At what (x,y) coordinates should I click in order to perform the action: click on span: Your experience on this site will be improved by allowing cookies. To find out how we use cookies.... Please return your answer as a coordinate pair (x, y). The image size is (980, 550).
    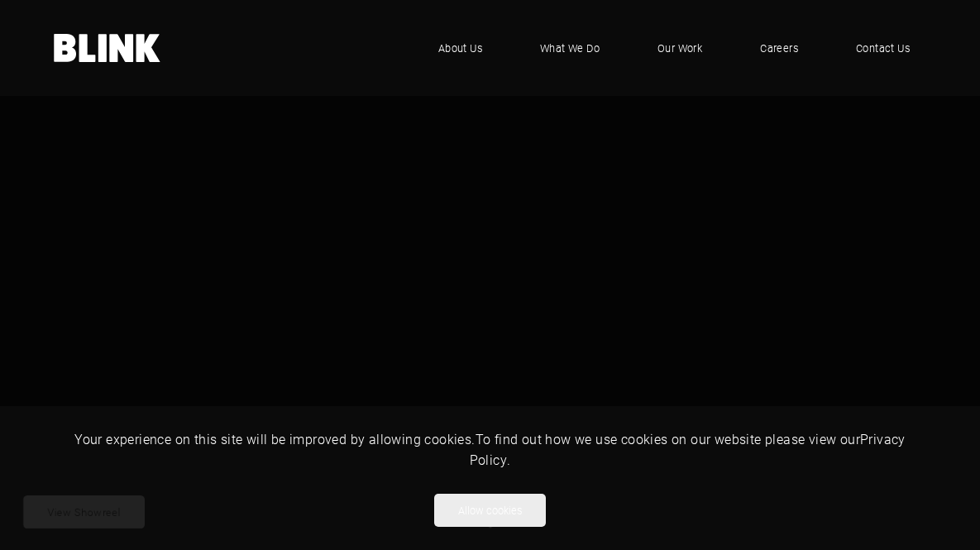
    Looking at the image, I should click on (490, 450).